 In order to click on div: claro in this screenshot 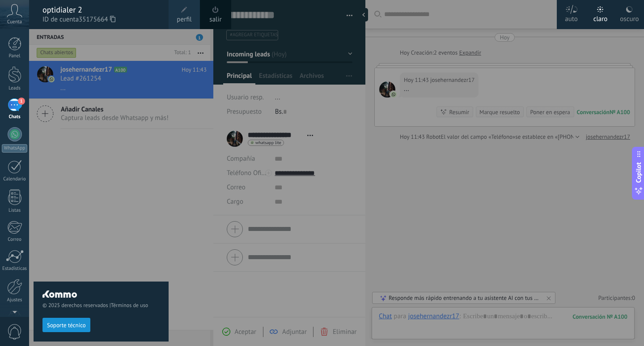, I will do `click(601, 18)`.